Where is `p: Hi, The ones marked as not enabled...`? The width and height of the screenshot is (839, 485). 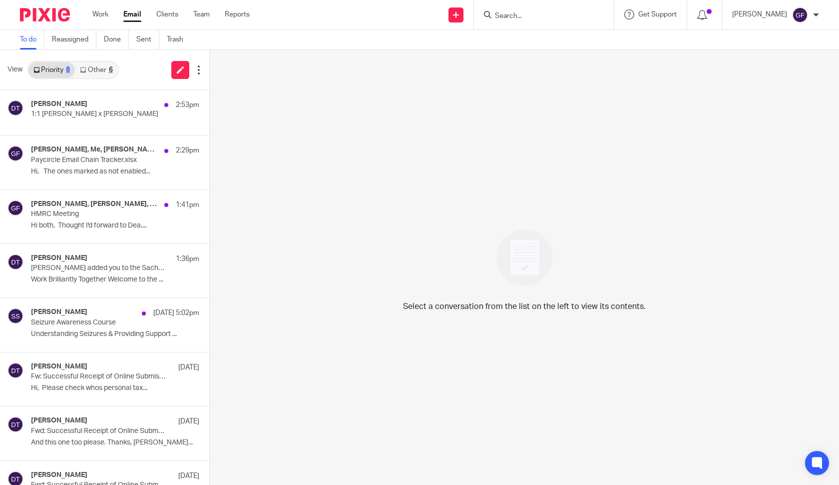
p: Hi, The ones marked as not enabled... is located at coordinates (115, 171).